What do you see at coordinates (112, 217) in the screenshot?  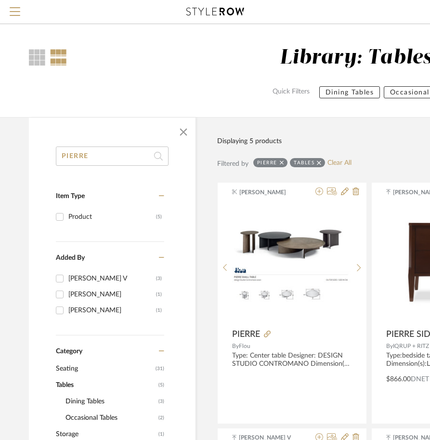 I see `div: Product` at bounding box center [112, 217].